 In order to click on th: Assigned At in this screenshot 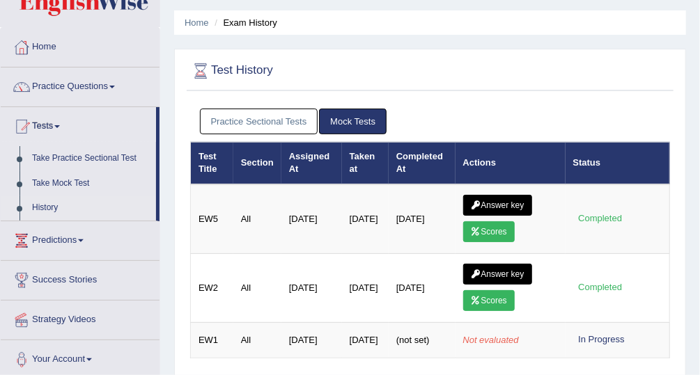, I will do `click(311, 163)`.